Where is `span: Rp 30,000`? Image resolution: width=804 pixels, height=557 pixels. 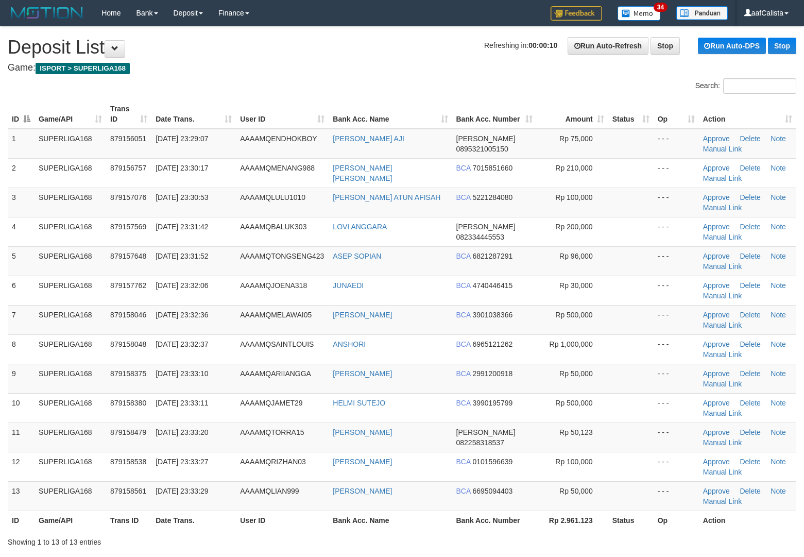 span: Rp 30,000 is located at coordinates (576, 285).